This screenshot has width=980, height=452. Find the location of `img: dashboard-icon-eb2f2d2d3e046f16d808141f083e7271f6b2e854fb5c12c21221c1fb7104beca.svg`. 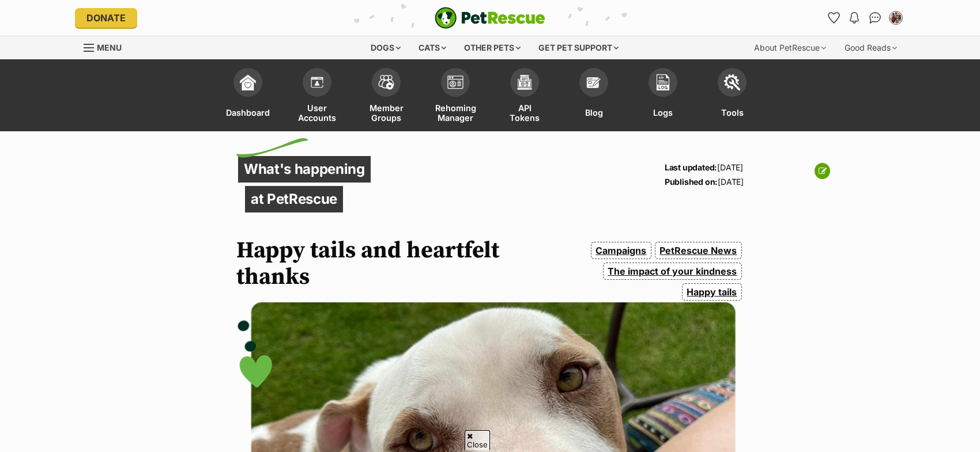

img: dashboard-icon-eb2f2d2d3e046f16d808141f083e7271f6b2e854fb5c12c21221c1fb7104beca.svg is located at coordinates (248, 82).